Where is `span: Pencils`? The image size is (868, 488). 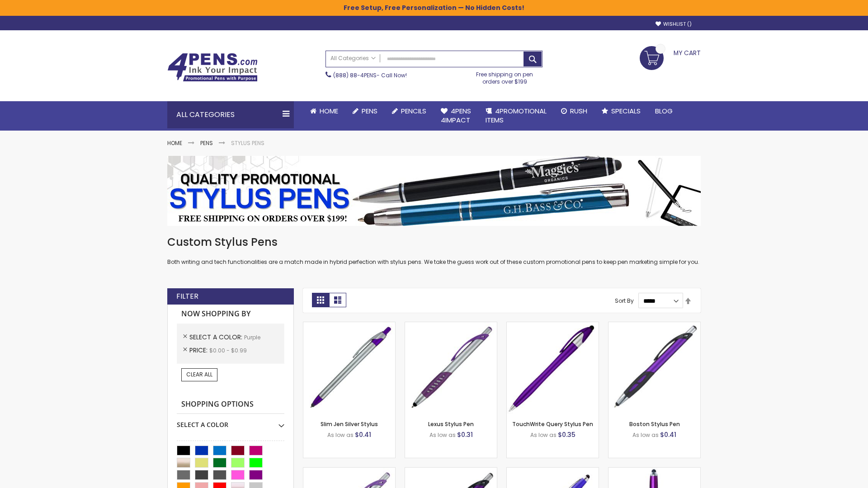 span: Pencils is located at coordinates (414, 110).